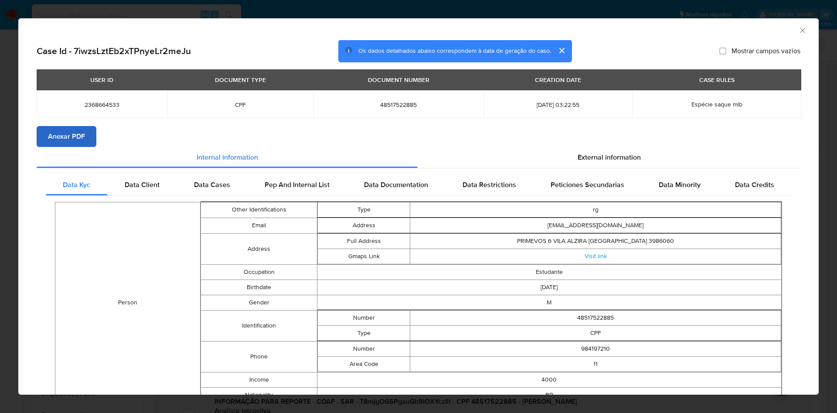  I want to click on td: Income, so click(259, 379).